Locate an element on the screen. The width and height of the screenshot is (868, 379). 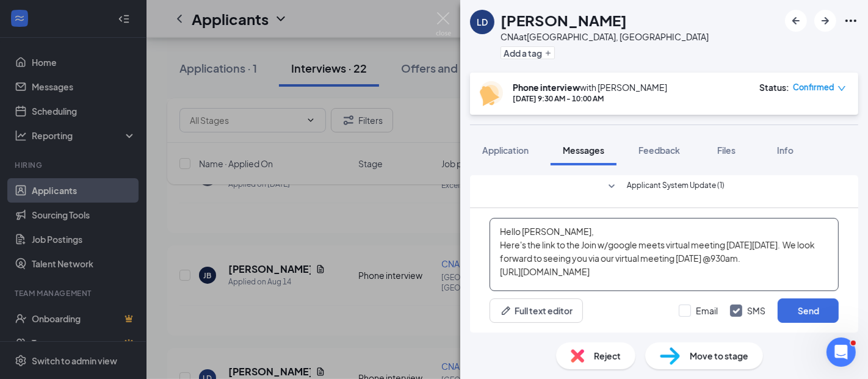
button: SmallChevronDownApplicant System Update (1) is located at coordinates (665, 187).